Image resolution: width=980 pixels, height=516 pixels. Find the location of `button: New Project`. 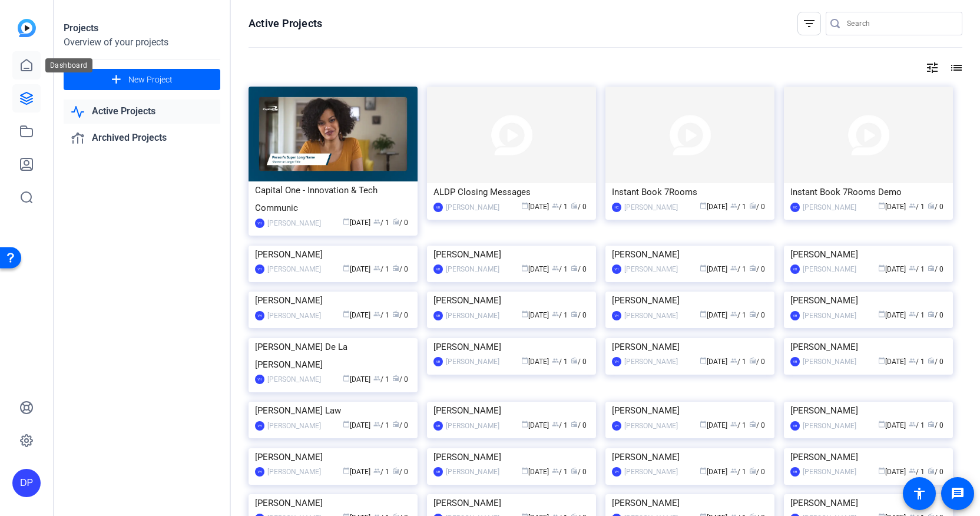

button: New Project is located at coordinates (142, 79).